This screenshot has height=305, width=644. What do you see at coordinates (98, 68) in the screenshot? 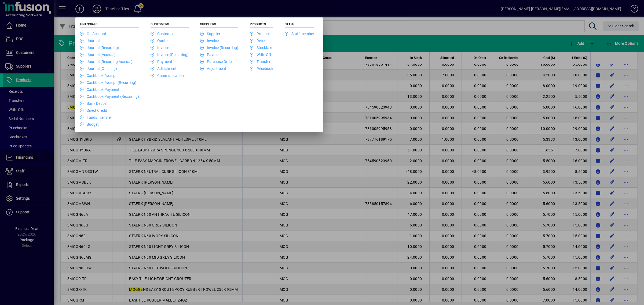
I see `a: Journal (Opening)` at bounding box center [98, 68].